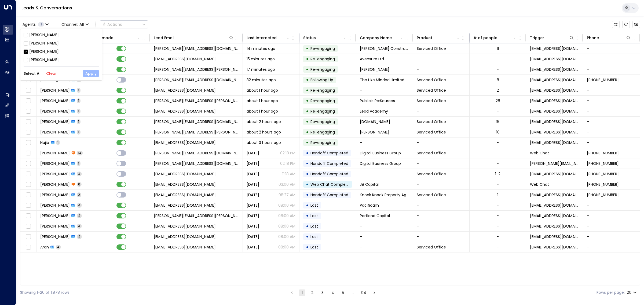  I want to click on button: Clear, so click(52, 73).